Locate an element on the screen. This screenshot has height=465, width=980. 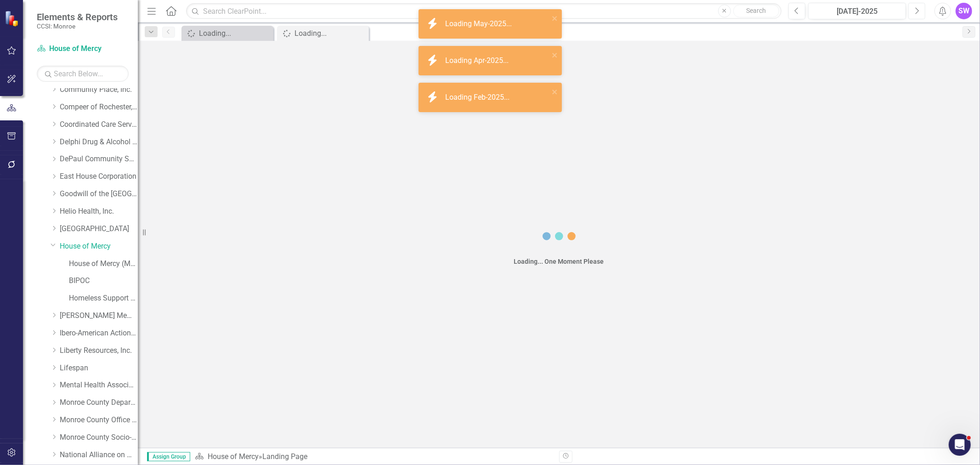
span: Assign Group is located at coordinates (168, 457).